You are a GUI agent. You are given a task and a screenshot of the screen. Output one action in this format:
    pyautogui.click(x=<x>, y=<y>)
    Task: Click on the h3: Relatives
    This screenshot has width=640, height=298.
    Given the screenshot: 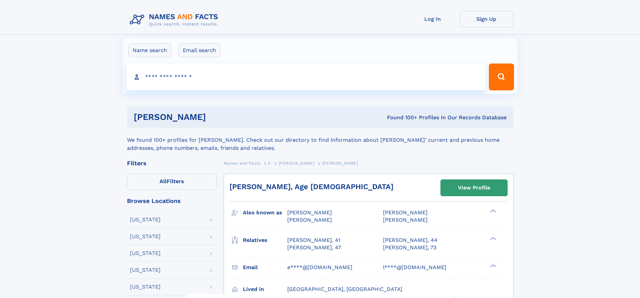 What is the action you would take?
    pyautogui.click(x=265, y=240)
    